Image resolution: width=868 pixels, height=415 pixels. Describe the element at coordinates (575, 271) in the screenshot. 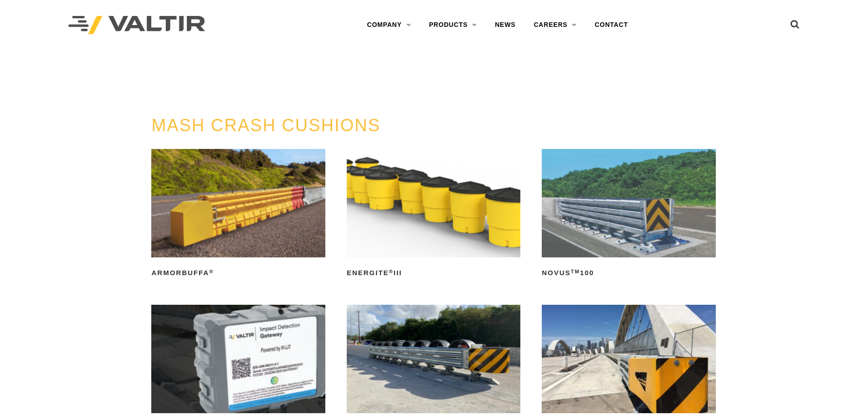

I see `sup: TM` at that location.